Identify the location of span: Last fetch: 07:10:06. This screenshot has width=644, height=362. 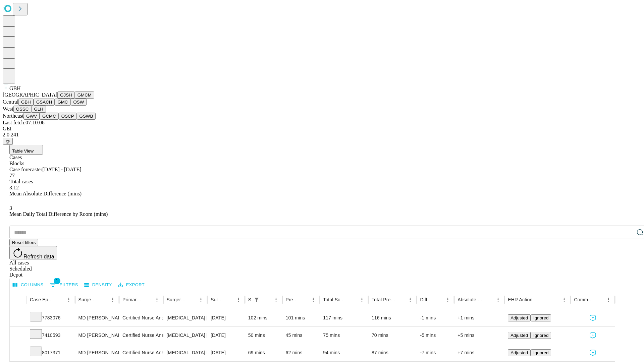
(24, 122).